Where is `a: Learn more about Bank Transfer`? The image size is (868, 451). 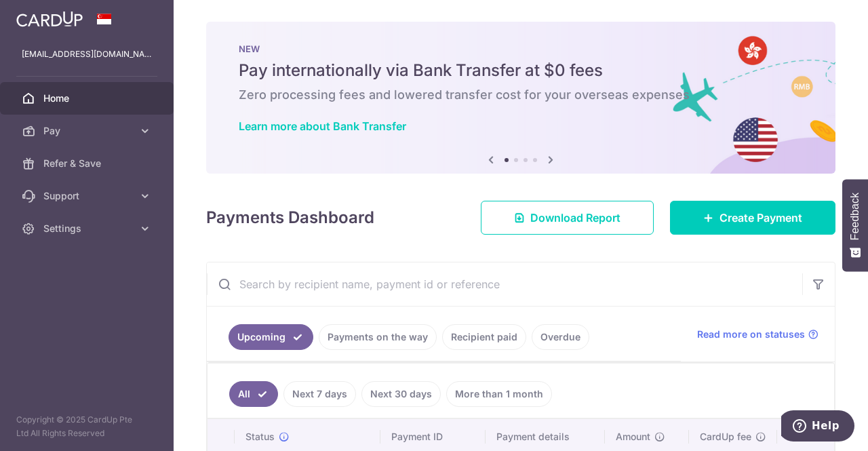 a: Learn more about Bank Transfer is located at coordinates (323, 126).